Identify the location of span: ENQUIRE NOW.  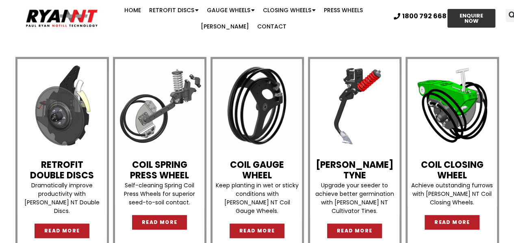
(472, 18).